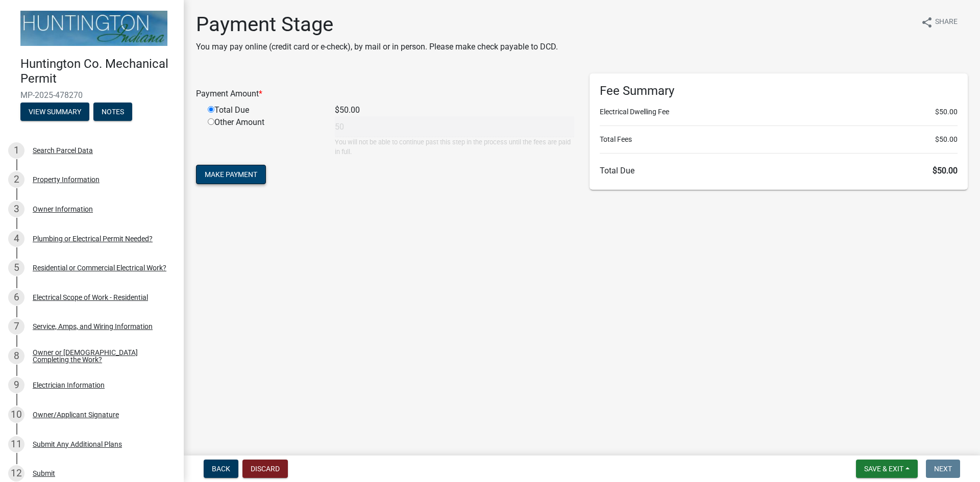 The width and height of the screenshot is (980, 482). What do you see at coordinates (63, 209) in the screenshot?
I see `div: Owner Information` at bounding box center [63, 209].